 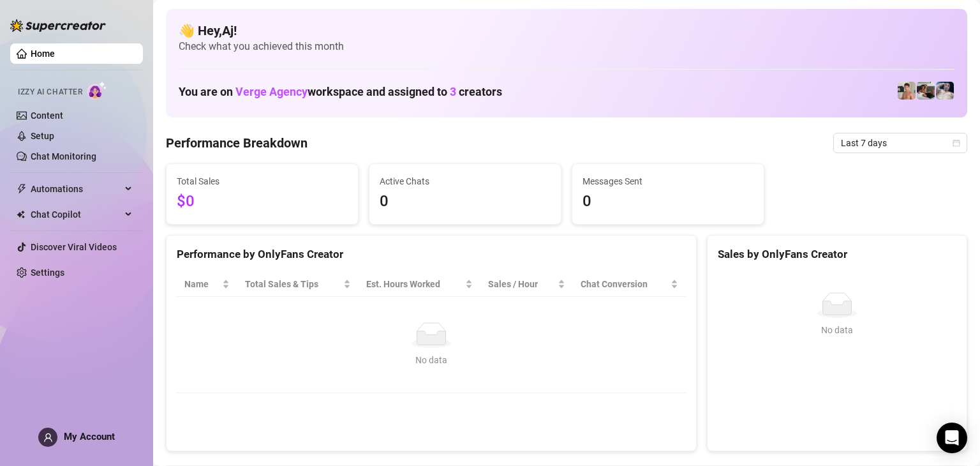 I want to click on img: logo-BBDzfeDw.svg, so click(x=59, y=26).